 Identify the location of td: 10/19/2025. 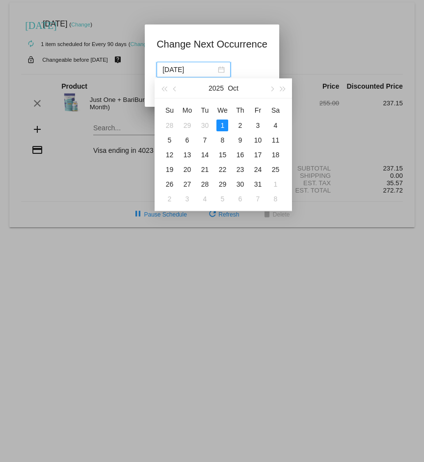
(169, 170).